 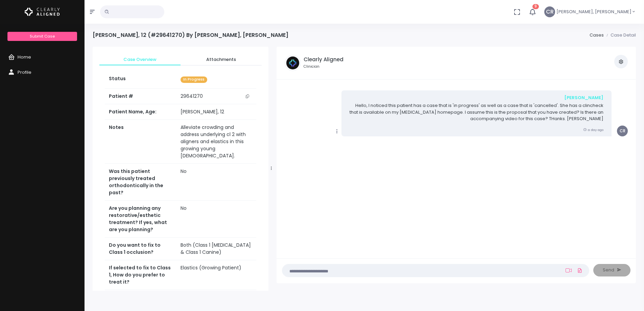 What do you see at coordinates (323, 60) in the screenshot?
I see `h5: Clearly Aligned` at bounding box center [323, 60].